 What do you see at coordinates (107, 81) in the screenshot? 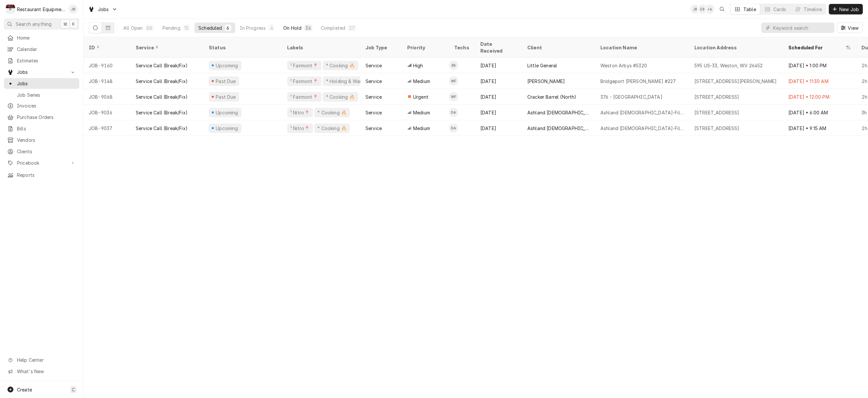
I see `div: JOB-9148` at bounding box center [107, 81].